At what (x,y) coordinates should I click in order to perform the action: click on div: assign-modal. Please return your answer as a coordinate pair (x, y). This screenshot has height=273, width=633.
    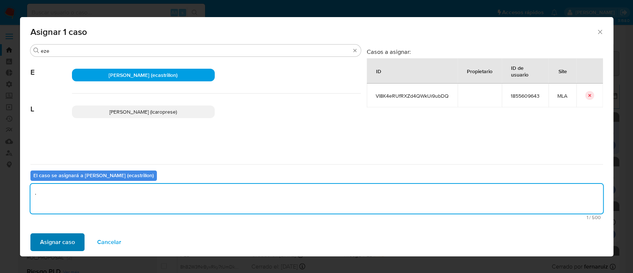
    Looking at the image, I should click on (317, 136).